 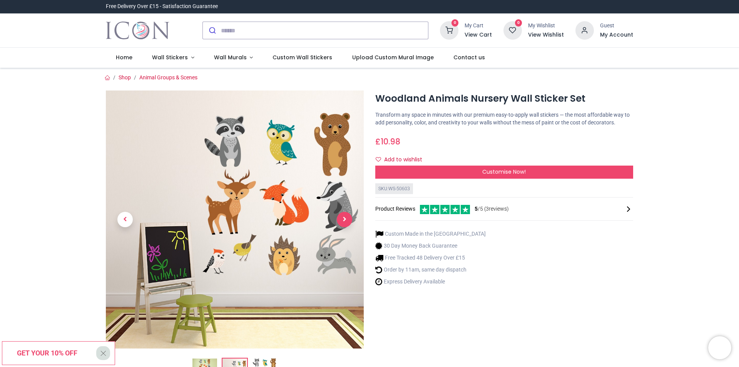 I want to click on div: My Wishlist, so click(x=546, y=26).